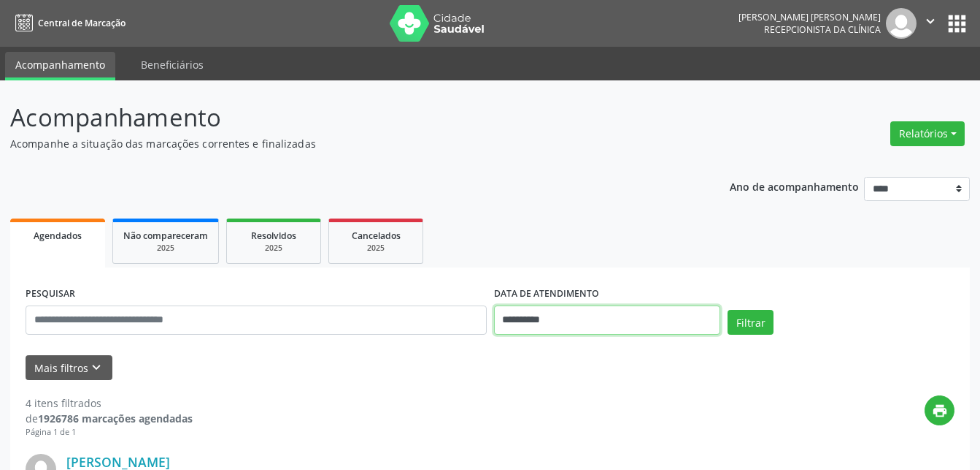  What do you see at coordinates (109, 418) in the screenshot?
I see `div: de` at bounding box center [109, 418].